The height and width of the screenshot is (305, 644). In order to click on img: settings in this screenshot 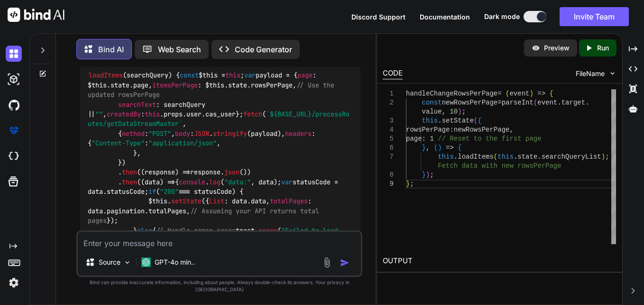, I will do `click(14, 282)`.